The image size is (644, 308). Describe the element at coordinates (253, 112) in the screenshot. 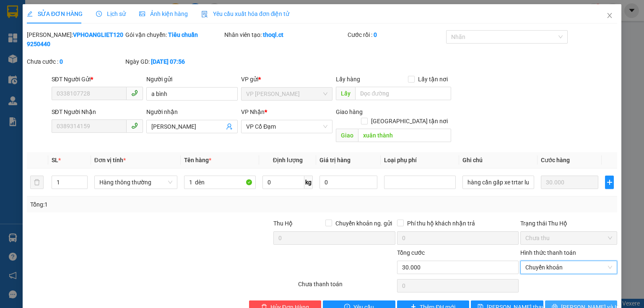

I see `span: VP Nhận` at that location.